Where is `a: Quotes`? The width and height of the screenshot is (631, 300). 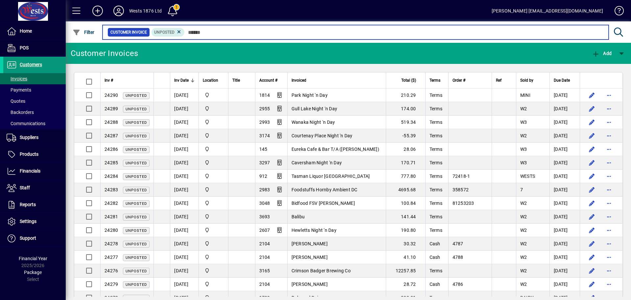
a: Quotes is located at coordinates (35, 101).